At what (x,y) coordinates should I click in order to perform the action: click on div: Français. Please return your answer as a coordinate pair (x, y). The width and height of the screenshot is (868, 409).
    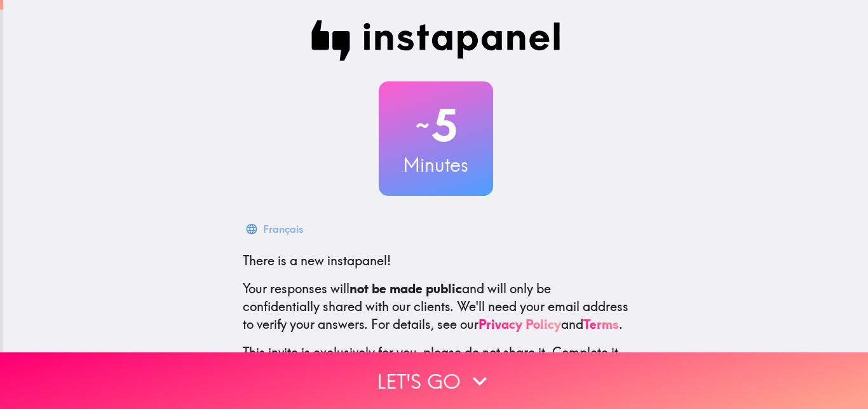
    Looking at the image, I should click on (283, 229).